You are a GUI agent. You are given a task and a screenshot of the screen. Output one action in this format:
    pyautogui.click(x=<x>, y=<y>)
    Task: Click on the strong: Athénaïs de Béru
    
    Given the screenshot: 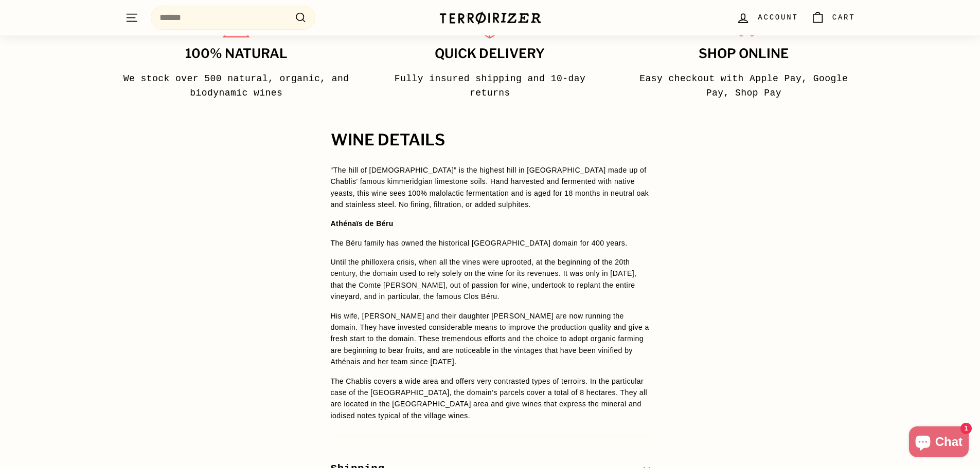 What is the action you would take?
    pyautogui.click(x=362, y=224)
    